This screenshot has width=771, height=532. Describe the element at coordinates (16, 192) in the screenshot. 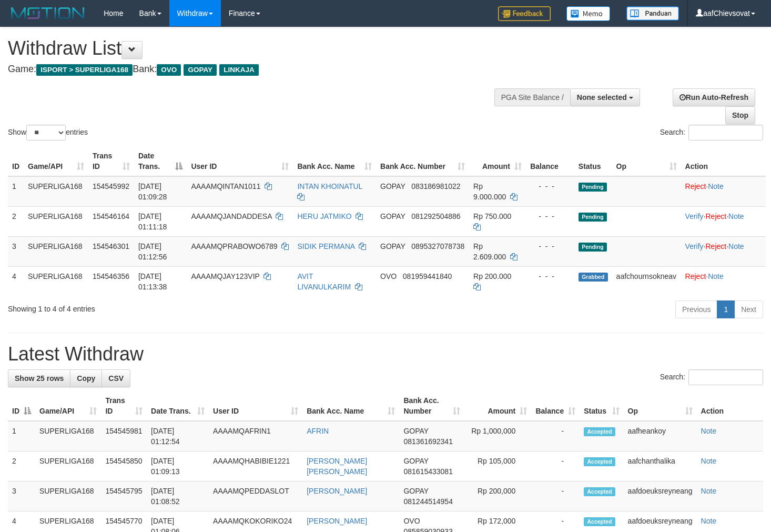

I see `td: 1` at that location.